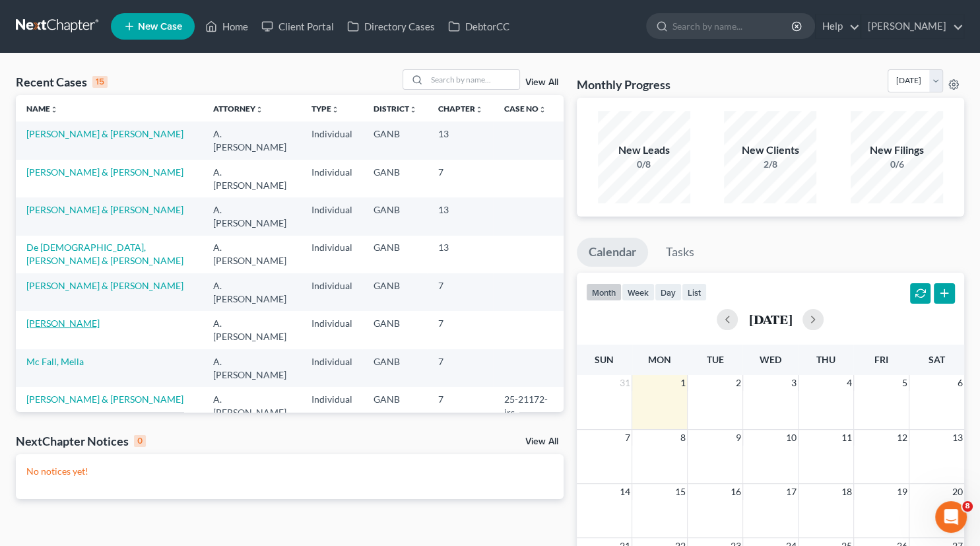 Image resolution: width=980 pixels, height=546 pixels. What do you see at coordinates (770, 150) in the screenshot?
I see `div: New Clients` at bounding box center [770, 150].